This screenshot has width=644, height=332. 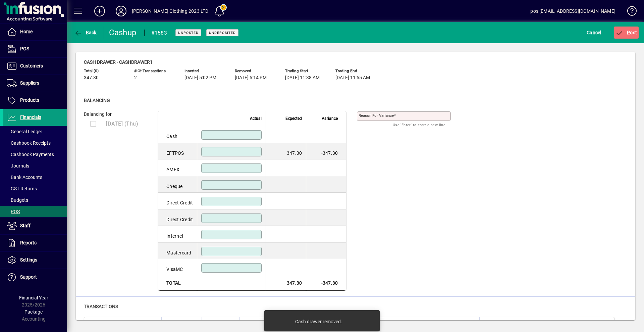 I want to click on span: Home, so click(x=26, y=31).